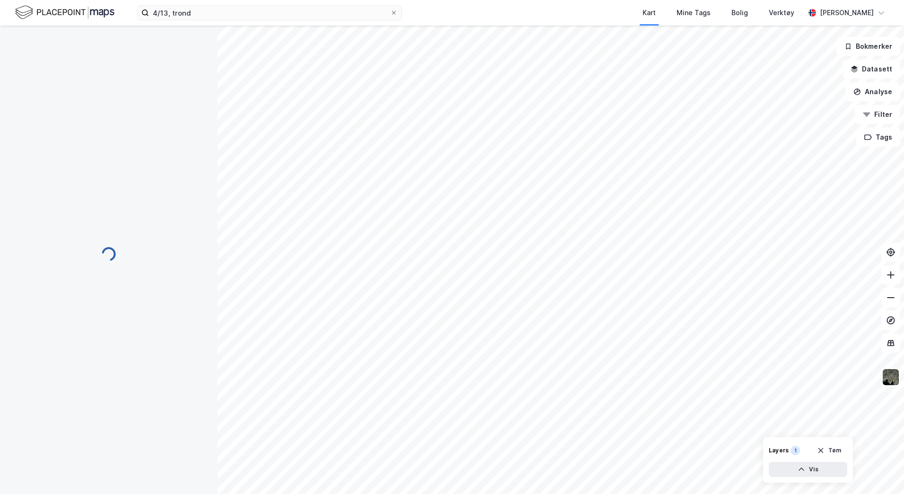  I want to click on input: Søk på adresse, matrikkel, gårdeiere, leietakere eller personer, so click(270, 13).